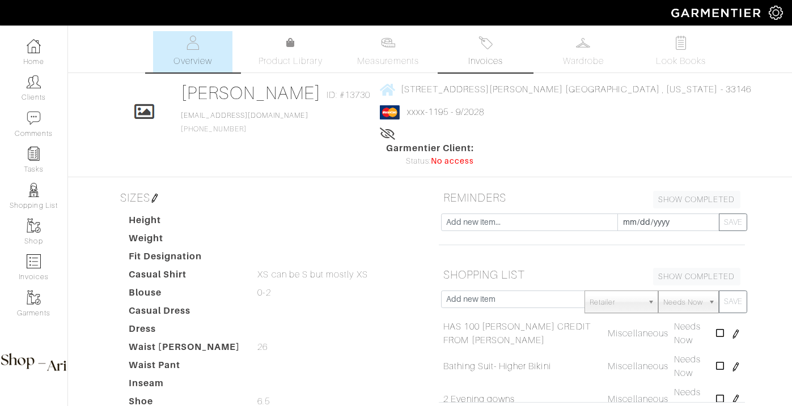 This screenshot has width=792, height=406. Describe the element at coordinates (185, 241) in the screenshot. I see `dt: Weight` at that location.